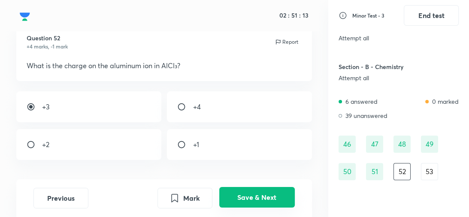 Image resolution: width=469 pixels, height=217 pixels. Describe the element at coordinates (197, 107) in the screenshot. I see `p: +4` at that location.